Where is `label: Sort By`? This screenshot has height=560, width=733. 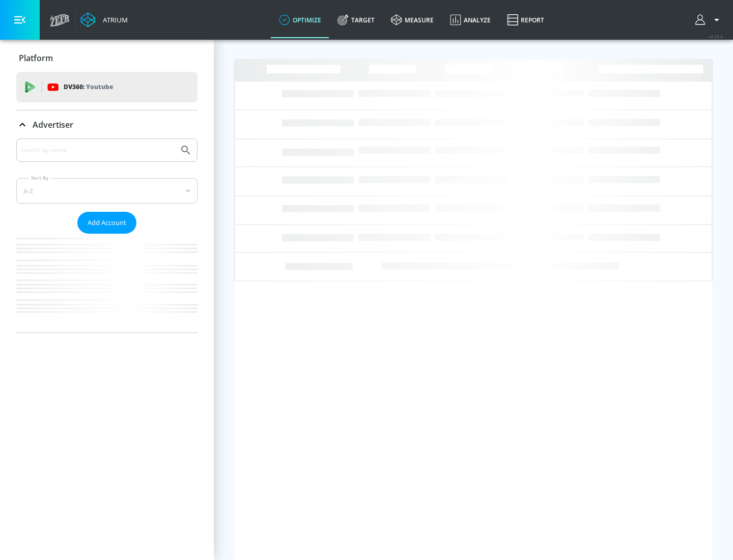
label: Sort By is located at coordinates (40, 178).